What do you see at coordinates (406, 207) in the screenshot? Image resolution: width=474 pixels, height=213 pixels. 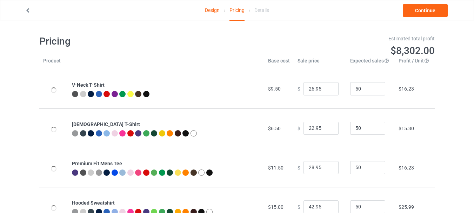 I see `span: $25.99` at bounding box center [406, 207].